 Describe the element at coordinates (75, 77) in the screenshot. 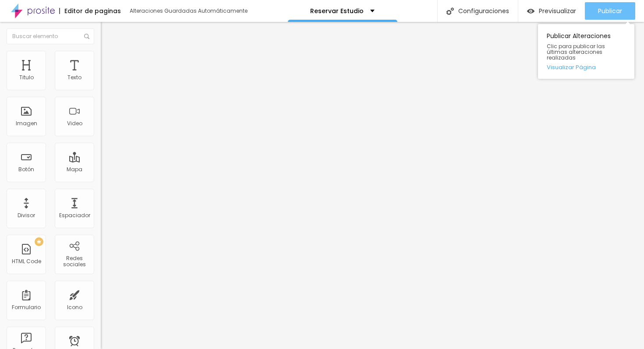

I see `div: Texto` at that location.